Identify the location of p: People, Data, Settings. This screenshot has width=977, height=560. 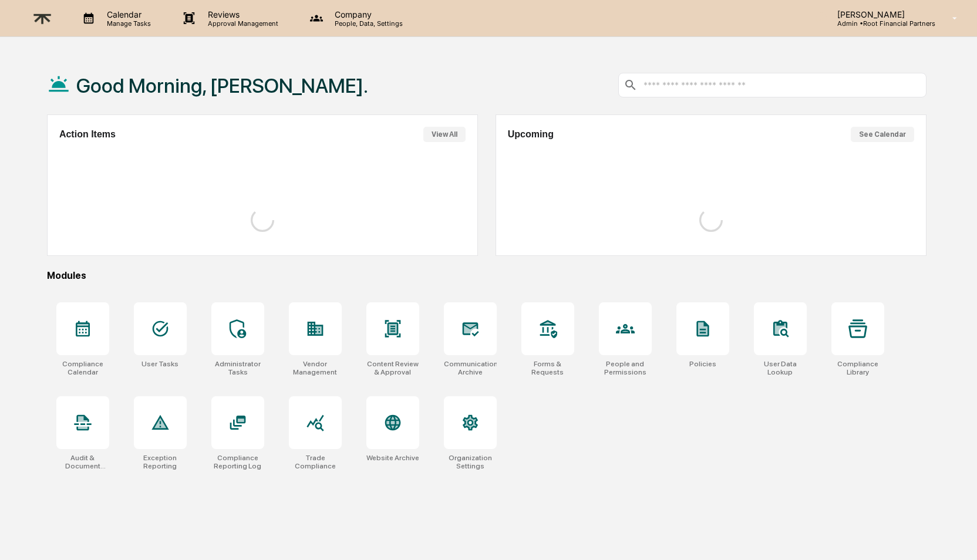
(367, 23).